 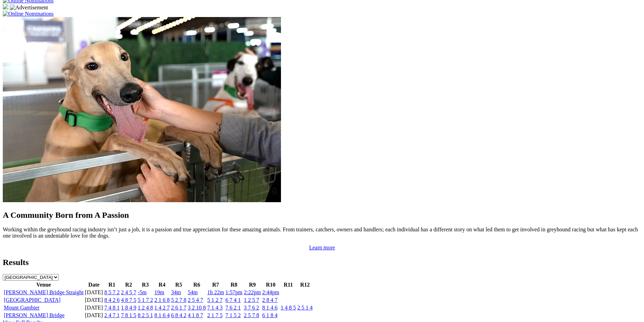 I want to click on img: 15187_Greyhounds_GreysPlayCentral_Resize_SA_WebsiteBanner_300x115_2025.jpg, so click(x=6, y=6).